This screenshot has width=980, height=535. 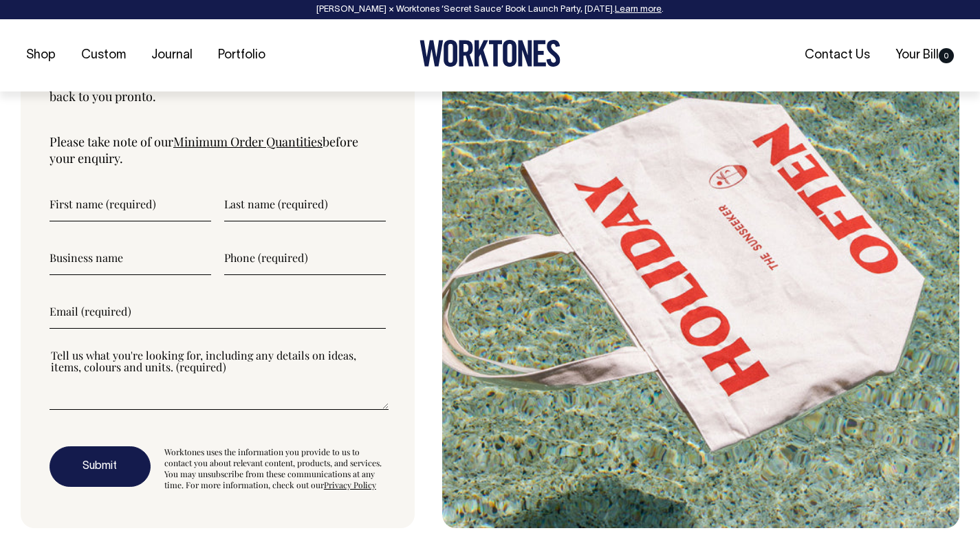 What do you see at coordinates (304, 204) in the screenshot?
I see `input: Last name (required)` at bounding box center [304, 204].